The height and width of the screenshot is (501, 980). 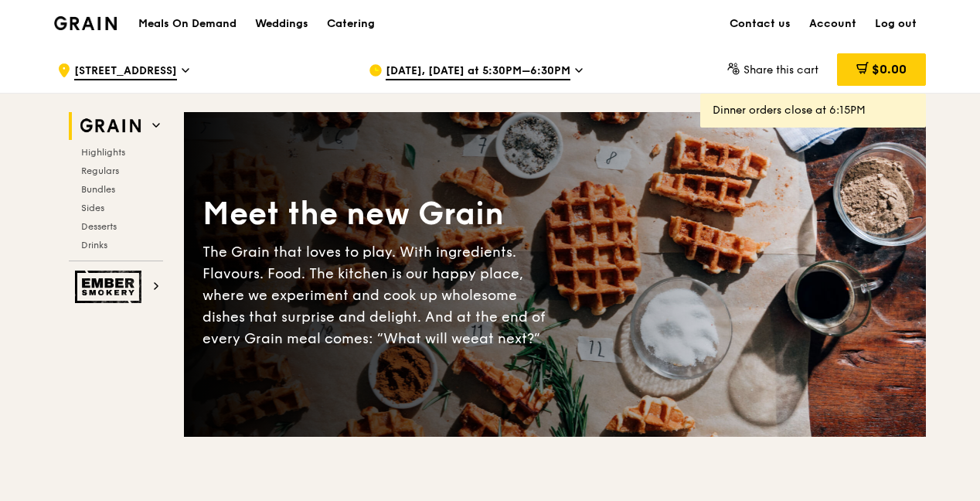 I want to click on div: Weddings, so click(x=281, y=24).